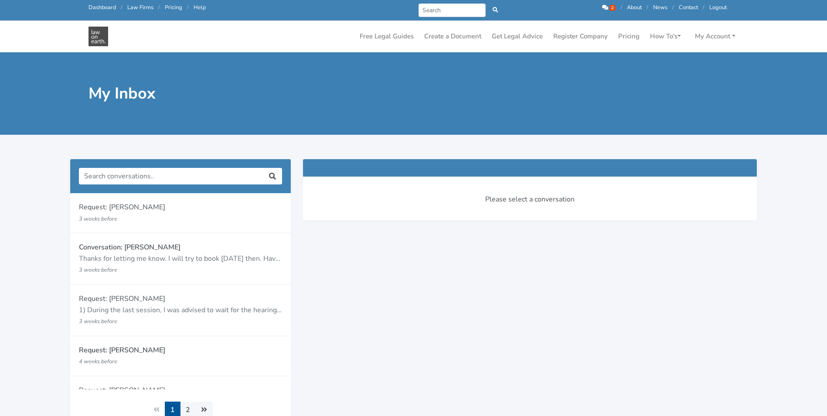  I want to click on a: Create a Document, so click(453, 36).